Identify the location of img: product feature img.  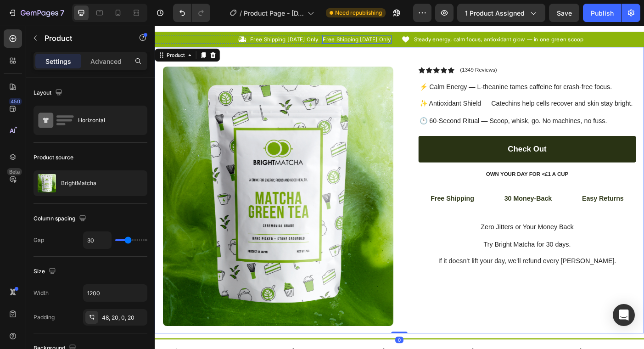
(47, 183).